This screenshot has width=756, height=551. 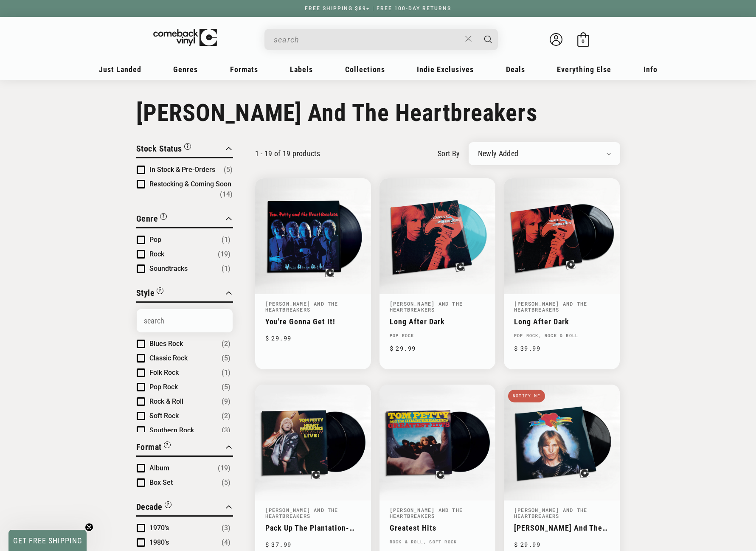 I want to click on span: Indie Exclusives, so click(x=445, y=69).